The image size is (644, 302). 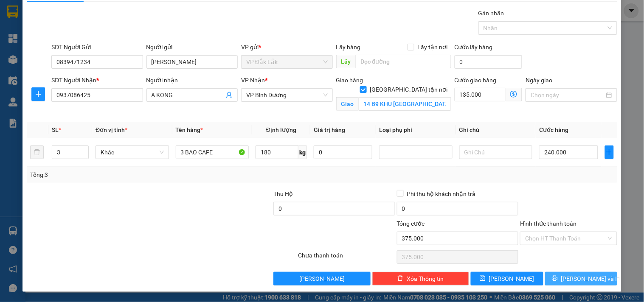 I want to click on input: 0, so click(x=343, y=152).